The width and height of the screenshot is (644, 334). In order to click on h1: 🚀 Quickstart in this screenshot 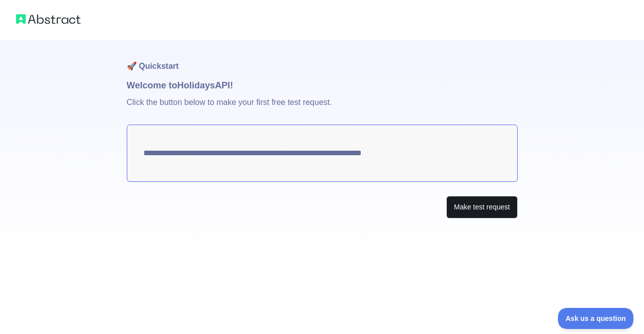, I will do `click(322, 59)`.